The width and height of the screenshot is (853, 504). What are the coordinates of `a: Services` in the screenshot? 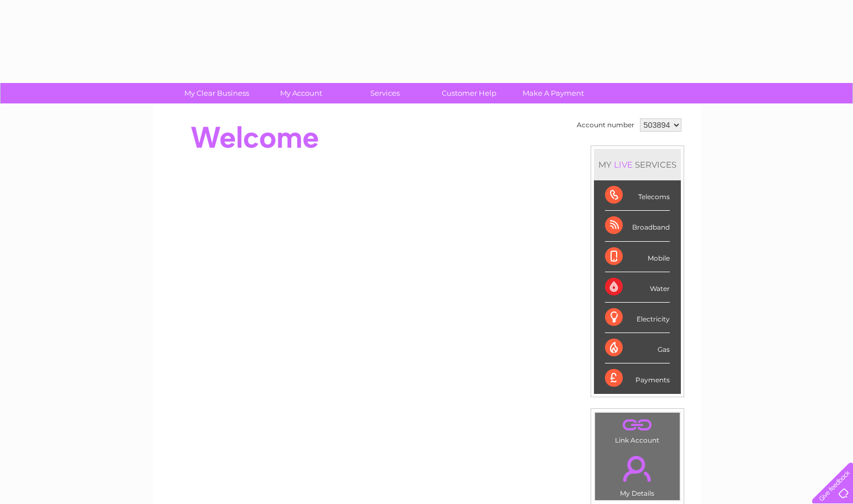 It's located at (385, 93).